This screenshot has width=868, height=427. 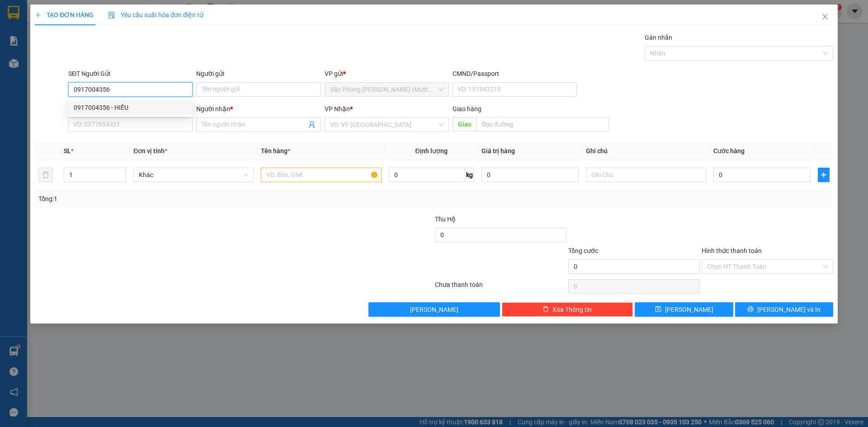 I want to click on div: Chưa thanh toán, so click(x=500, y=288).